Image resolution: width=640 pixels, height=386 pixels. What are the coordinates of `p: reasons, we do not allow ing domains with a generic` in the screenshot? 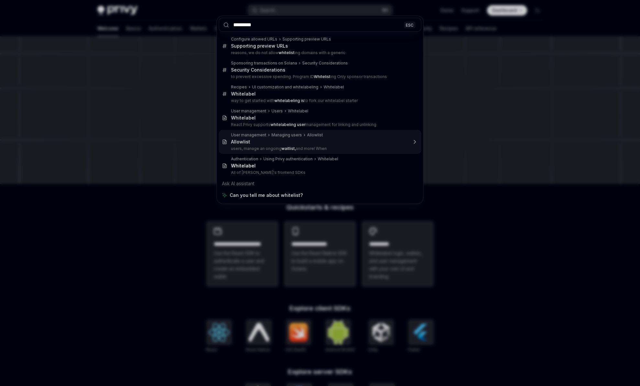 It's located at (320, 53).